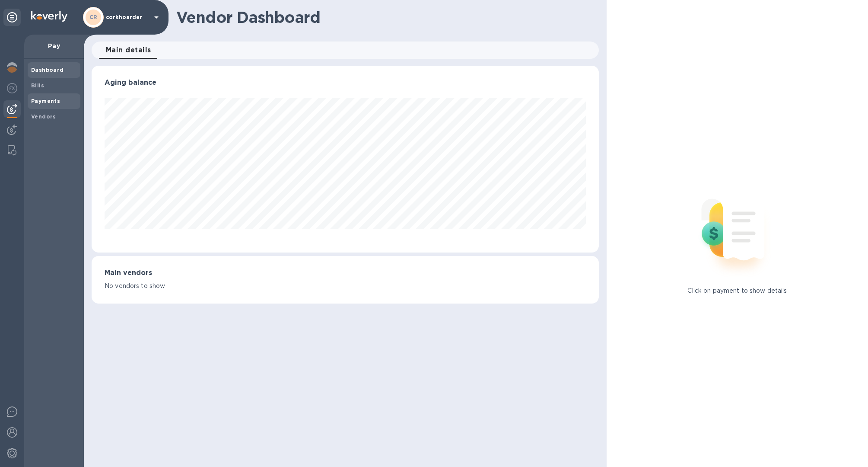 Image resolution: width=868 pixels, height=467 pixels. I want to click on span: Main details, so click(128, 50).